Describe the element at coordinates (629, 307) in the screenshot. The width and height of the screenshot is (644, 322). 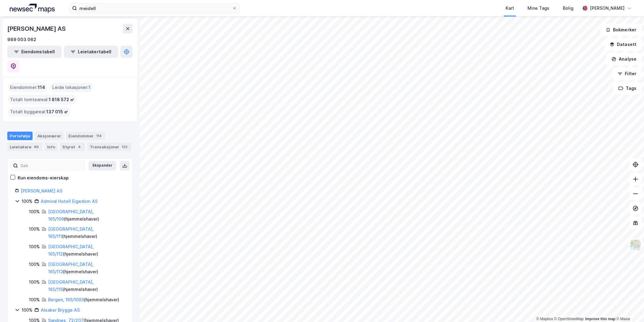
I see `div: Chat Widget` at that location.